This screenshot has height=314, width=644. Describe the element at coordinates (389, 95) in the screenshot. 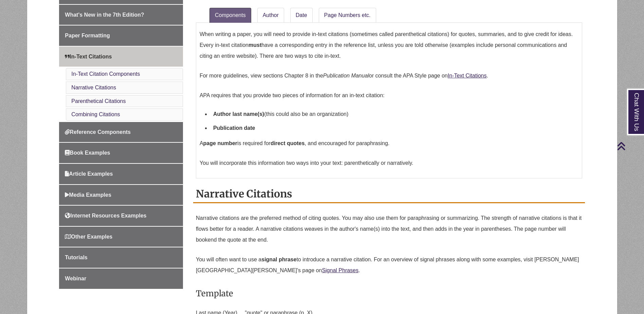

I see `p: APA requires that you provide two pieces of information for an in-text citation:` at that location.